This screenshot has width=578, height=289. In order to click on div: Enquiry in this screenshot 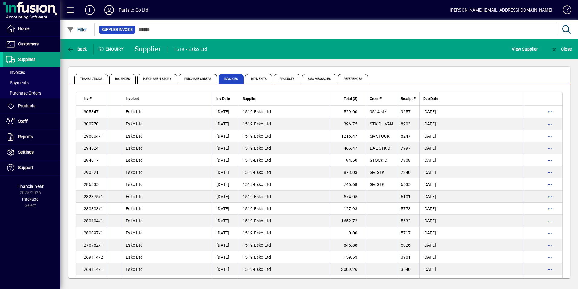, I will do `click(112, 49)`.